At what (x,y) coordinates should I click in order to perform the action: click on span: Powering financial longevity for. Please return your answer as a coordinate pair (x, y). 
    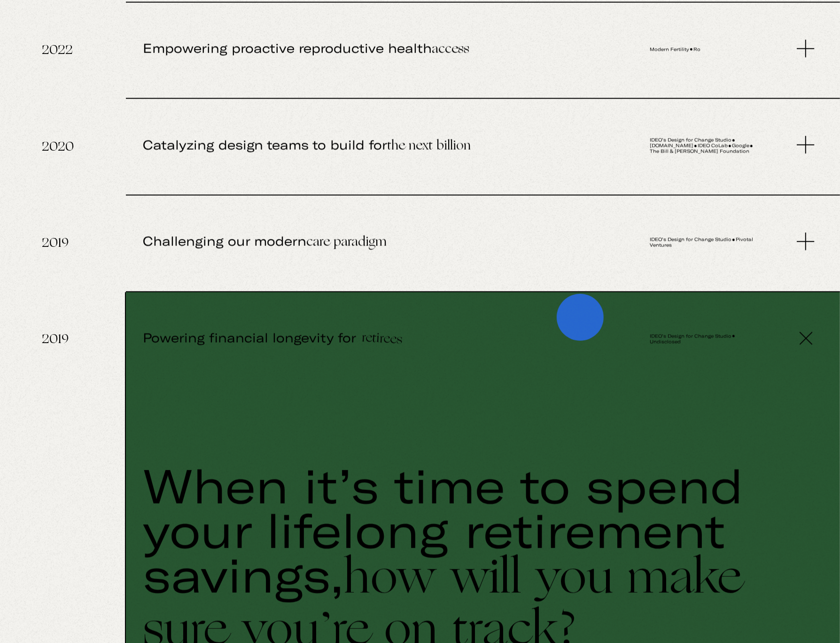
    Looking at the image, I should click on (375, 339).